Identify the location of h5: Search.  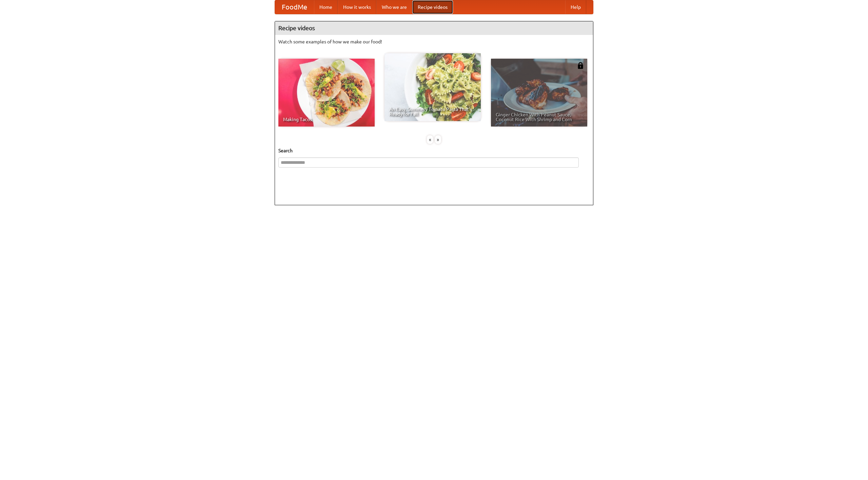
(434, 151).